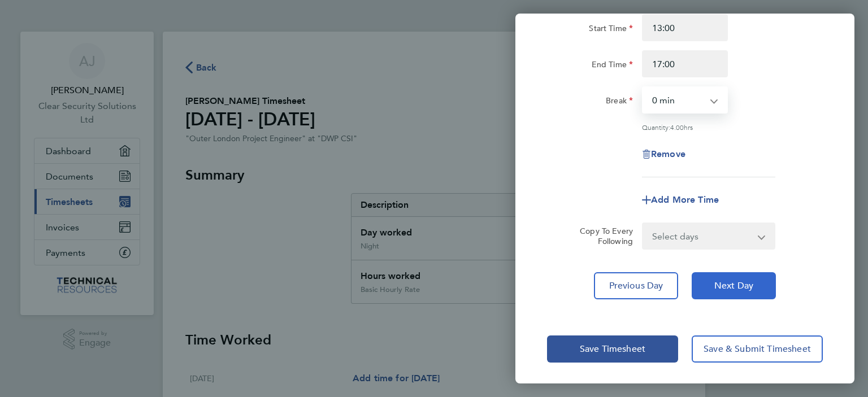 This screenshot has width=868, height=397. I want to click on button: Save Timesheet, so click(612, 349).